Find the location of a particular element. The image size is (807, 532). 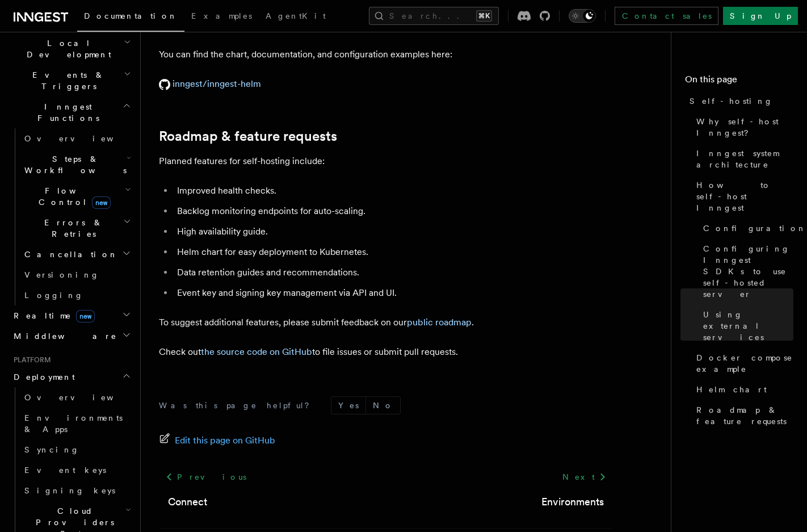

span: Flow Control is located at coordinates (72, 197).